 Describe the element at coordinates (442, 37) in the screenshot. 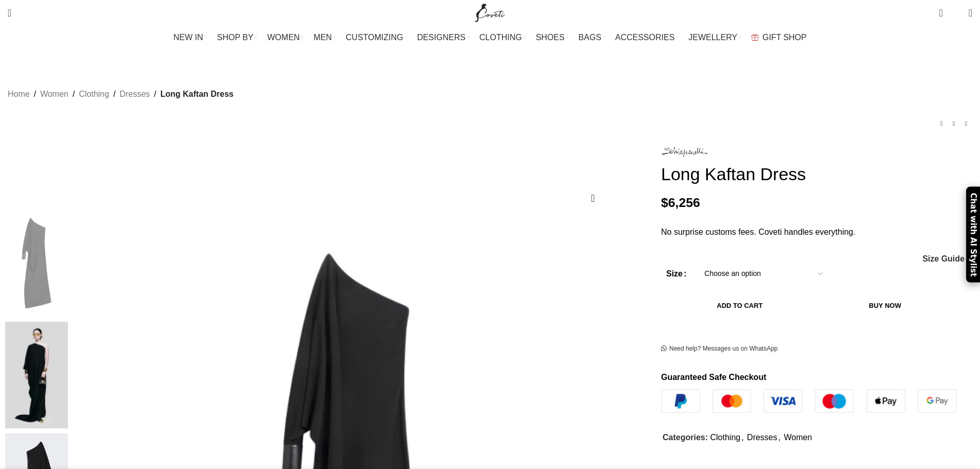

I see `span: DESIGNERS` at that location.